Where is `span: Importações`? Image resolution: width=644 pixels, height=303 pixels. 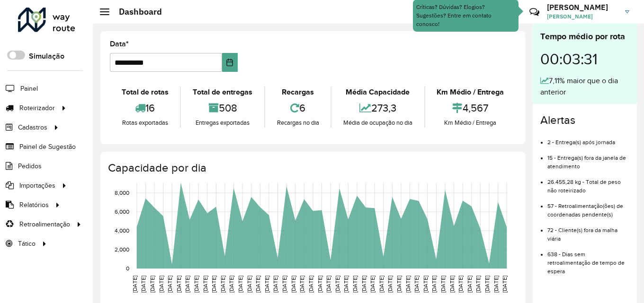
span: Importações is located at coordinates (37, 186).